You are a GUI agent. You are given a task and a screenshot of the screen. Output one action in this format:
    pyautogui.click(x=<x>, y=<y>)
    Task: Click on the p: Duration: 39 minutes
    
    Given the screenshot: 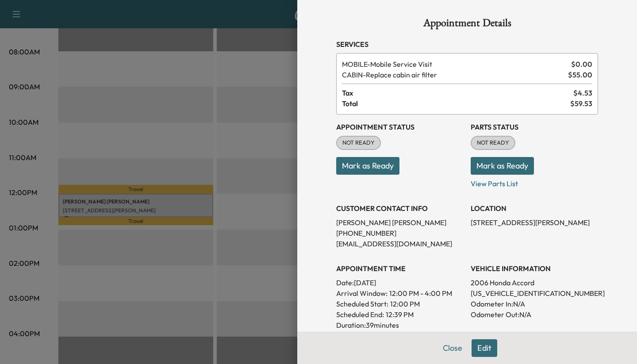 What is the action you would take?
    pyautogui.click(x=400, y=325)
    